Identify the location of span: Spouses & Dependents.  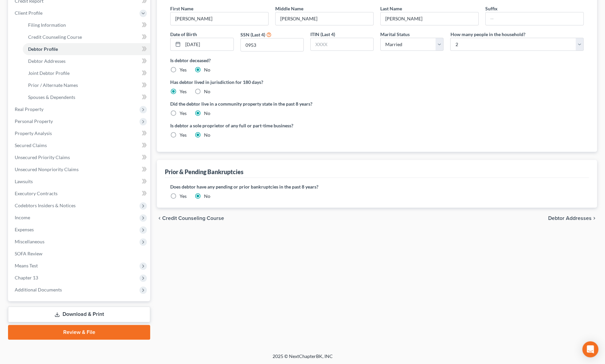
(52, 97).